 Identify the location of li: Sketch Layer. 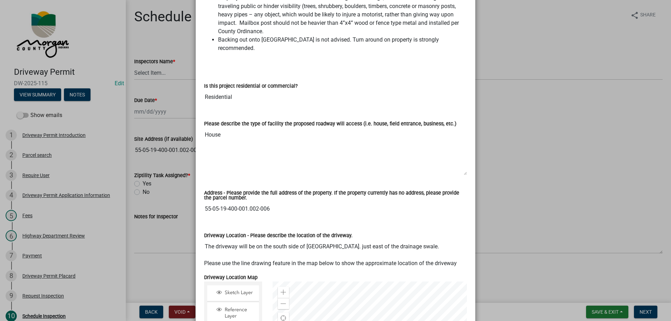
(233, 293).